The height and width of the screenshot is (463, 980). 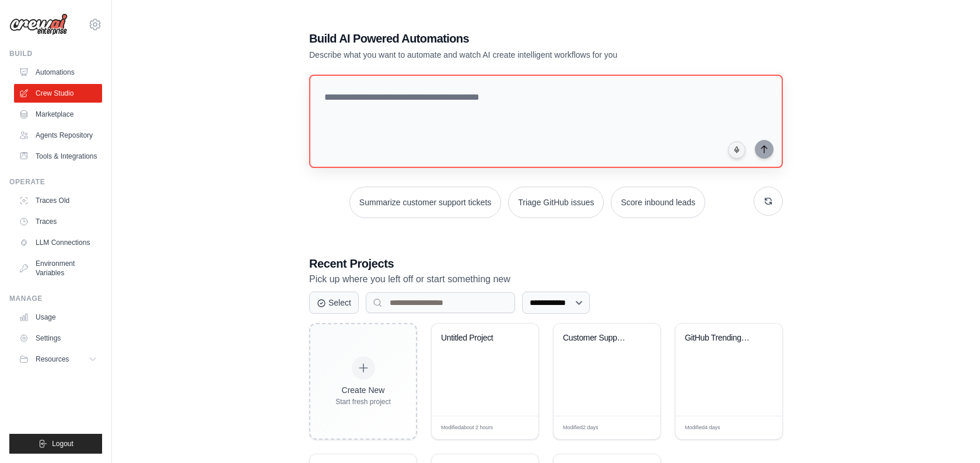 What do you see at coordinates (719, 338) in the screenshot?
I see `div: GitHub Trending Projects AI Analysis Report` at bounding box center [719, 338].